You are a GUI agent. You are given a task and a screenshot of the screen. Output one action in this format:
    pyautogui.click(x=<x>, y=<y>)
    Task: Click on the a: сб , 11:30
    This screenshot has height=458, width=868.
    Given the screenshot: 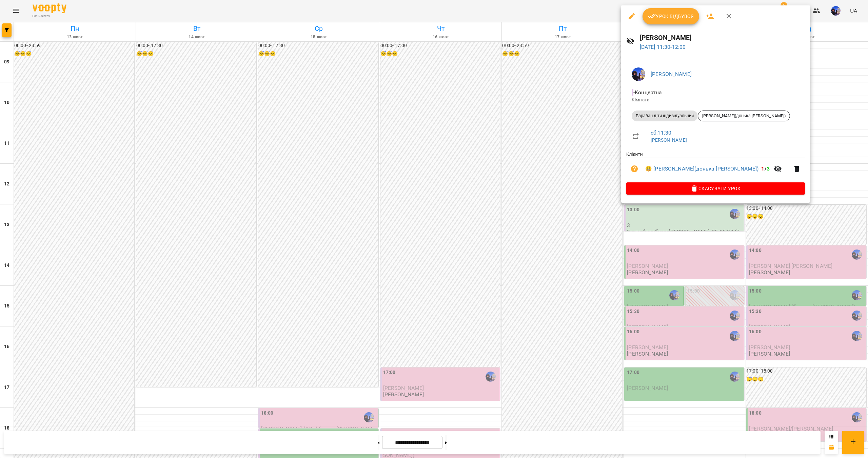 What is the action you would take?
    pyautogui.click(x=661, y=132)
    